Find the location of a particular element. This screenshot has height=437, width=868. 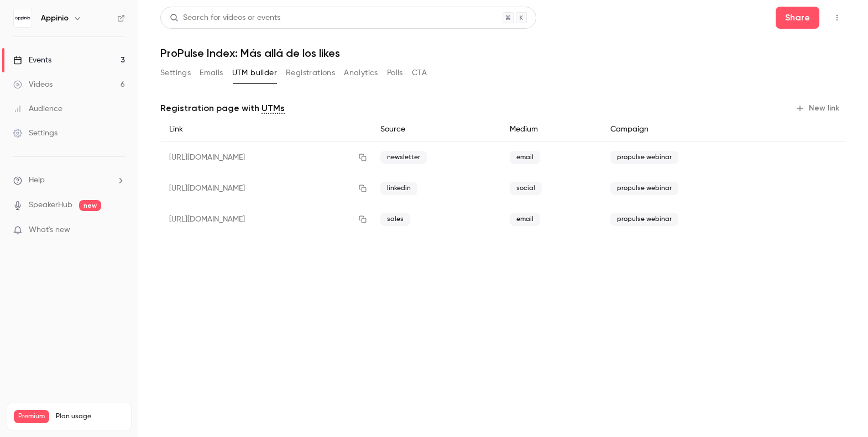

span: newsletter is located at coordinates (403, 157).